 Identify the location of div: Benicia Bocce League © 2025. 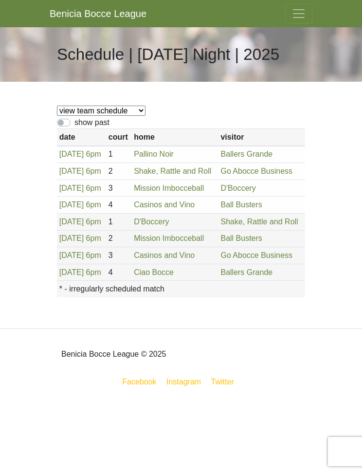
(181, 355).